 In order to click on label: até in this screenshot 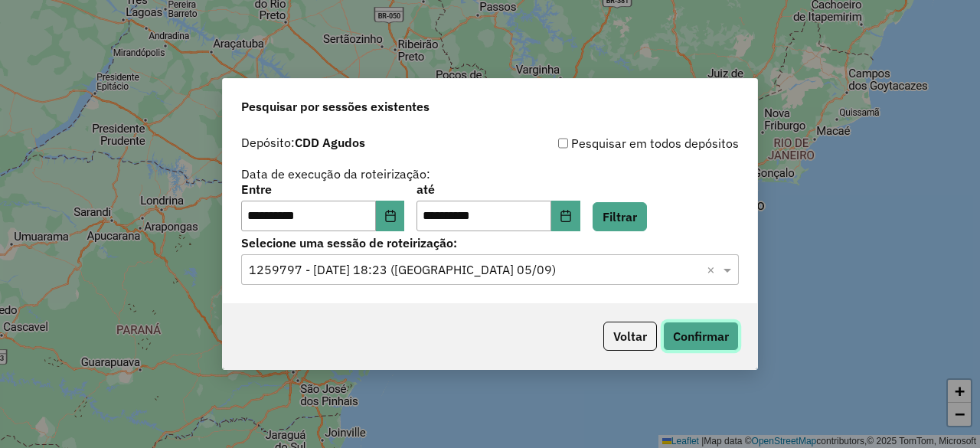, I will do `click(498, 189)`.